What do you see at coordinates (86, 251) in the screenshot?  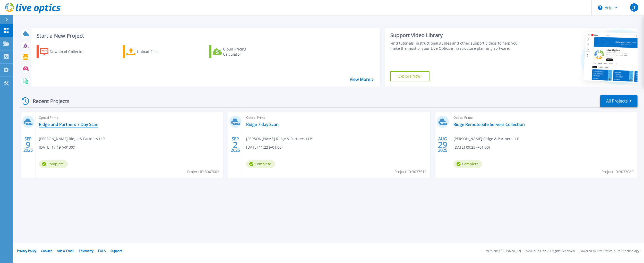 I see `a: Telemetry` at bounding box center [86, 251].